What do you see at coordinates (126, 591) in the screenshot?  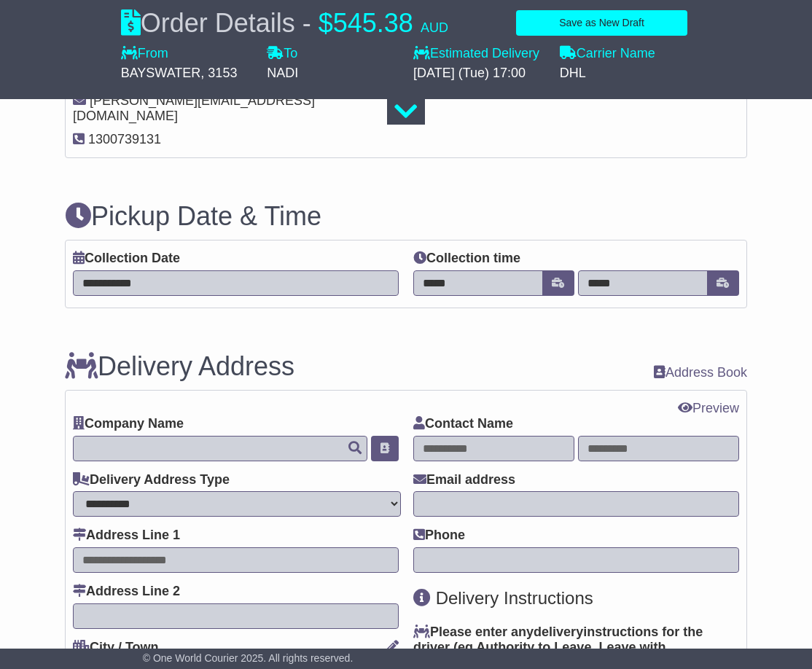 I see `label: Address Line 2` at bounding box center [126, 591].